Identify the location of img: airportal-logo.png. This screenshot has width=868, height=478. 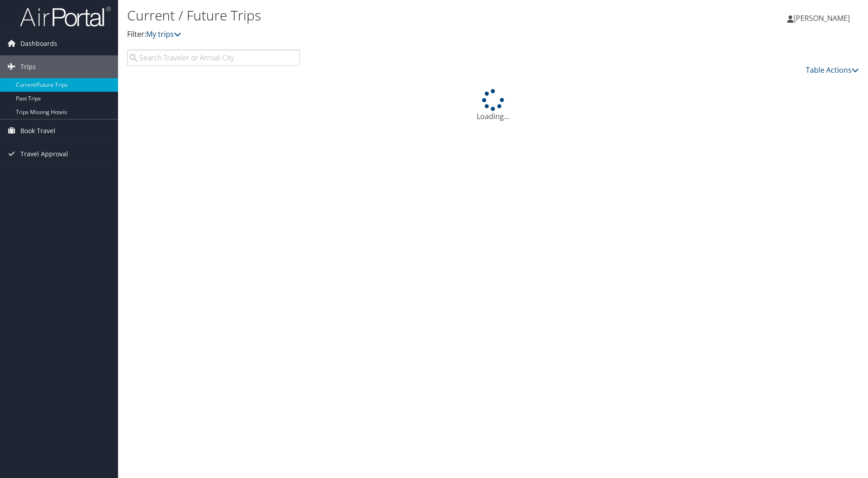
(65, 17).